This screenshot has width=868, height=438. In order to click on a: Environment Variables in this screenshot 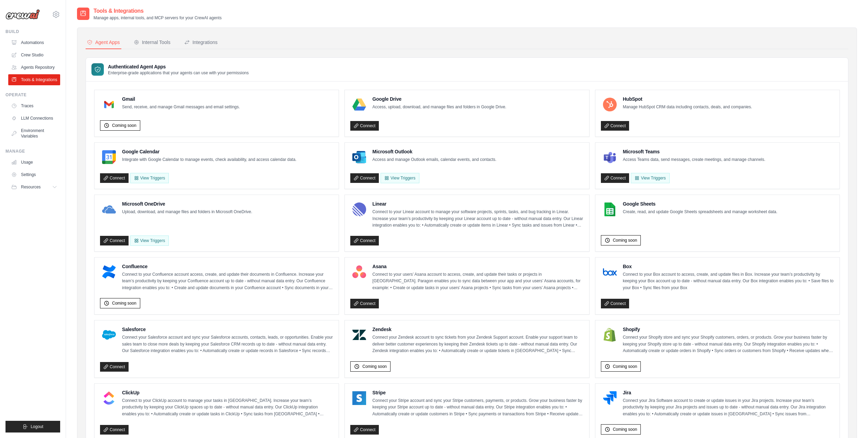, I will do `click(34, 133)`.